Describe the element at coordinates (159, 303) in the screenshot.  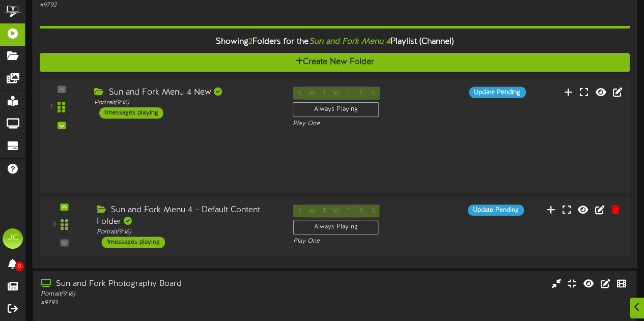
I see `div: # 9793` at that location.